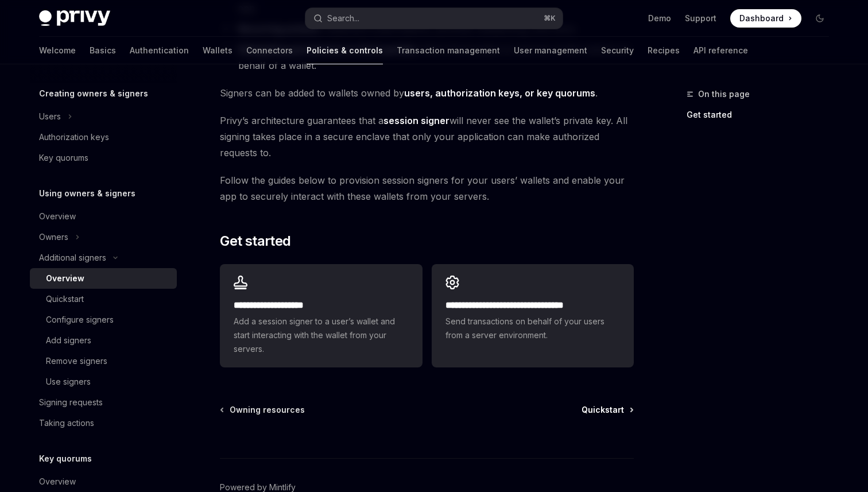 Image resolution: width=868 pixels, height=492 pixels. Describe the element at coordinates (66, 459) in the screenshot. I see `h5: Key quorums` at that location.